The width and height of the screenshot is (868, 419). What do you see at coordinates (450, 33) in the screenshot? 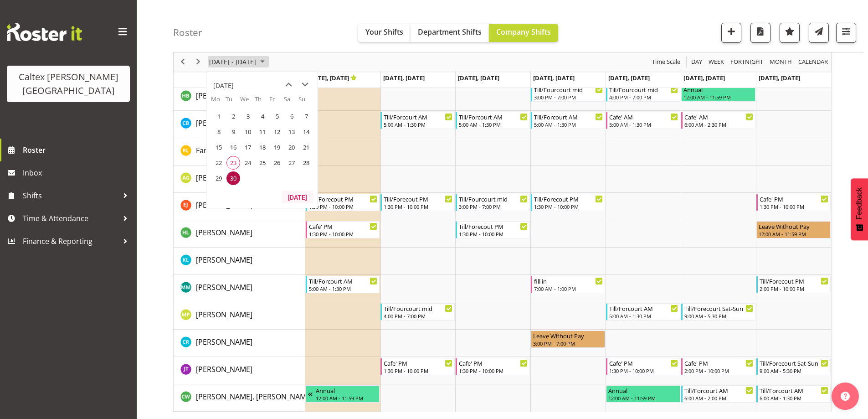
I see `button: Department Shifts` at bounding box center [450, 33].